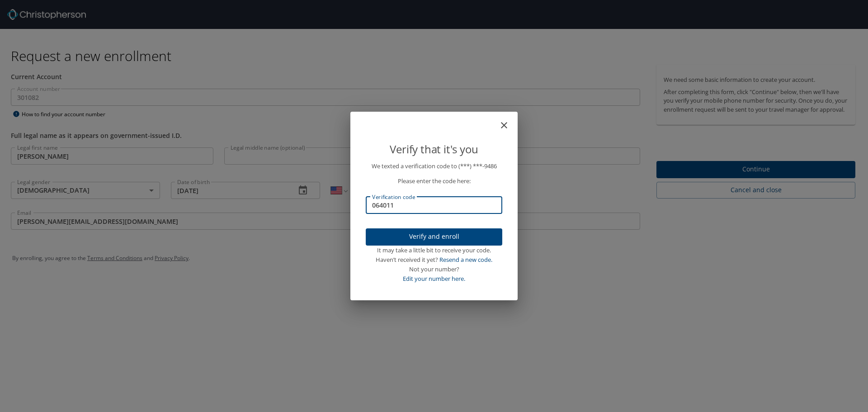 Image resolution: width=868 pixels, height=412 pixels. Describe the element at coordinates (434, 181) in the screenshot. I see `p: Please enter the code here:` at that location.